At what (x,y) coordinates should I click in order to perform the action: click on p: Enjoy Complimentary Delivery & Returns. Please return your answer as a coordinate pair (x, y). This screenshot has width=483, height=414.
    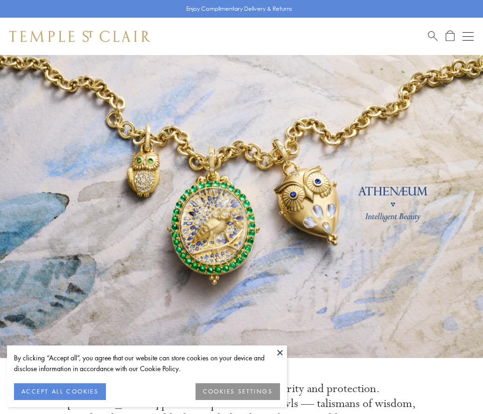
    Looking at the image, I should click on (239, 9).